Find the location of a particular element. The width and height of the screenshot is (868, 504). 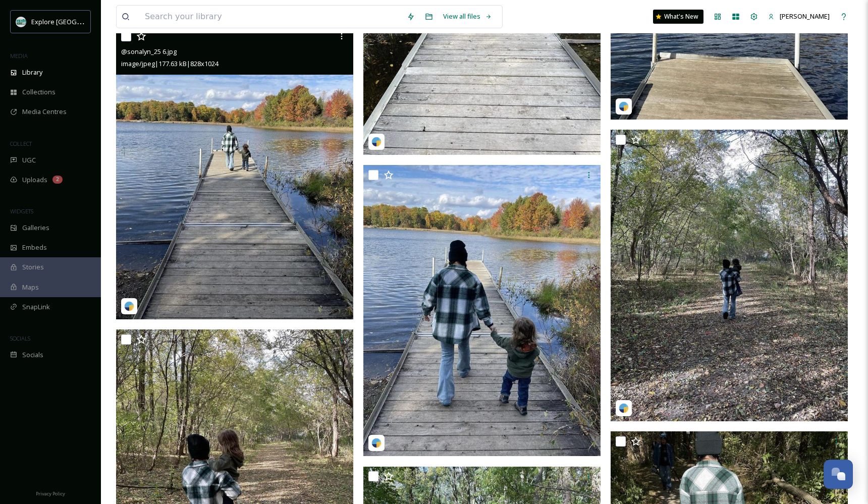

img: @sonalyn_25 5.jpg is located at coordinates (481, 310).